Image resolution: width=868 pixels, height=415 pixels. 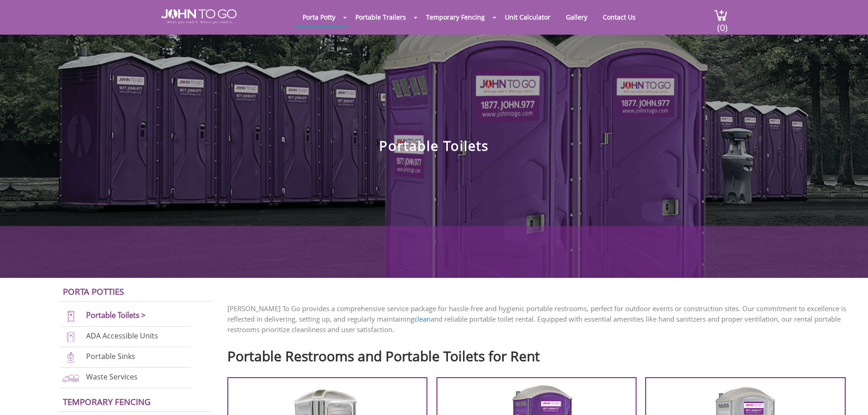 I want to click on span: (0), so click(x=722, y=24).